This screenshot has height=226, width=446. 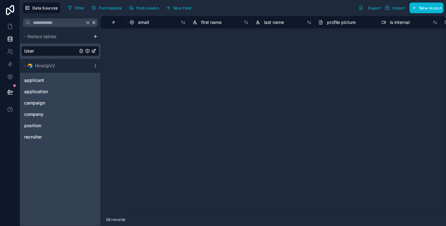 I want to click on span: 58 records, so click(x=115, y=220).